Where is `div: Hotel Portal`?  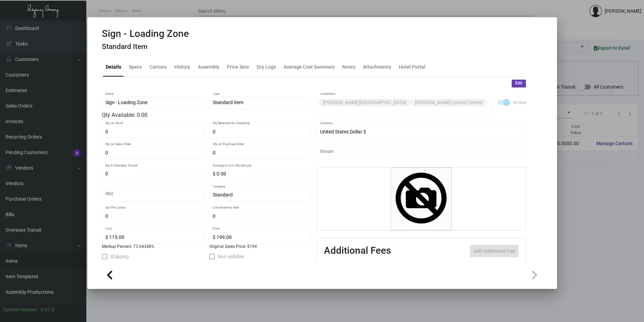
div: Hotel Portal is located at coordinates (412, 67).